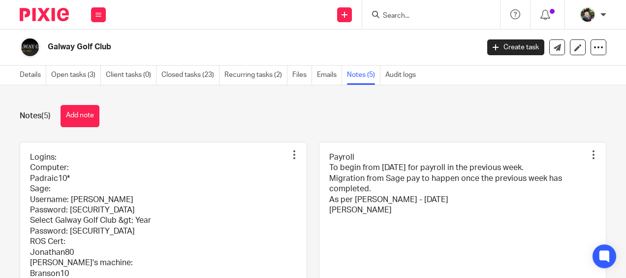 Image resolution: width=626 pixels, height=278 pixels. Describe the element at coordinates (30, 47) in the screenshot. I see `img: Logo.png` at that location.